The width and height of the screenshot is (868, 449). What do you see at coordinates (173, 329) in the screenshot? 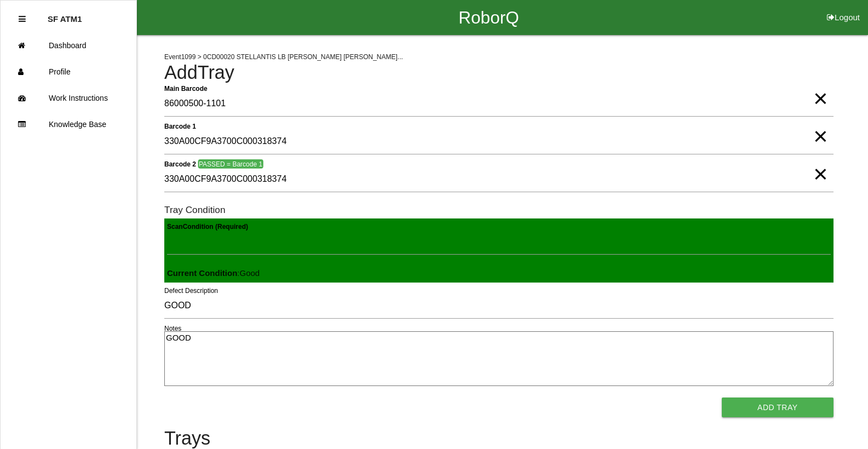
I see `label: Notes` at bounding box center [173, 329].